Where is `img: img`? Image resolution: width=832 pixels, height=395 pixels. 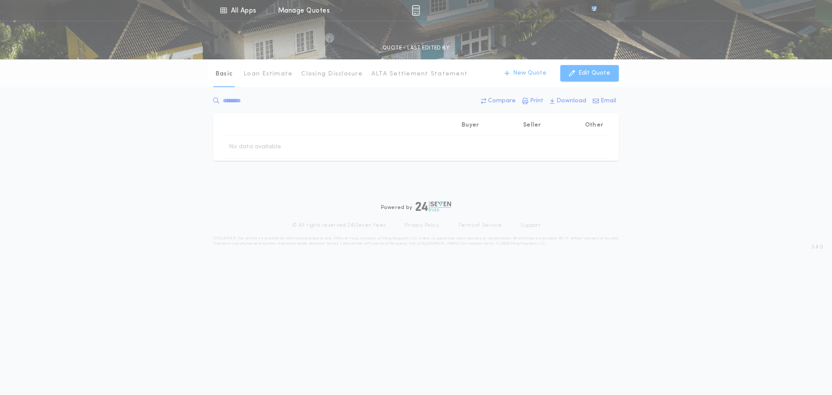 img: img is located at coordinates (415, 10).